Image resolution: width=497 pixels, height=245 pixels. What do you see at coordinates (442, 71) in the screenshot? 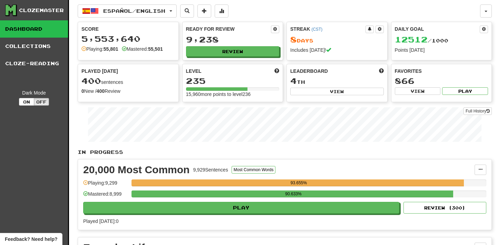
I see `div: Favorites` at bounding box center [442, 71].